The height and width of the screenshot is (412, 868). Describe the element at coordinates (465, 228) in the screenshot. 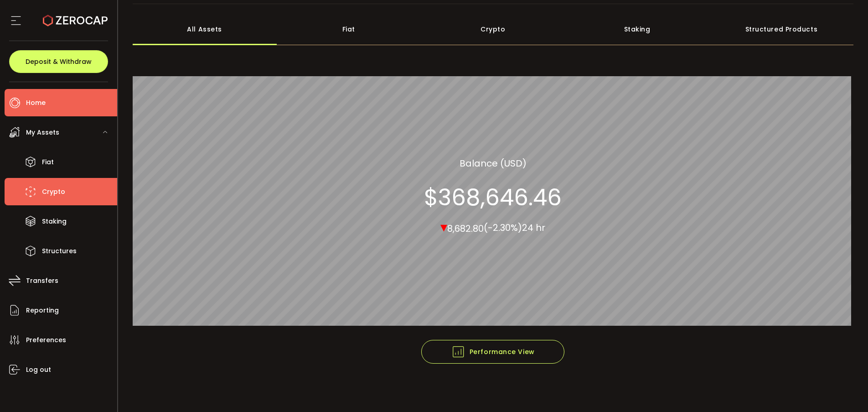

I see `span: 8,682.80` at that location.